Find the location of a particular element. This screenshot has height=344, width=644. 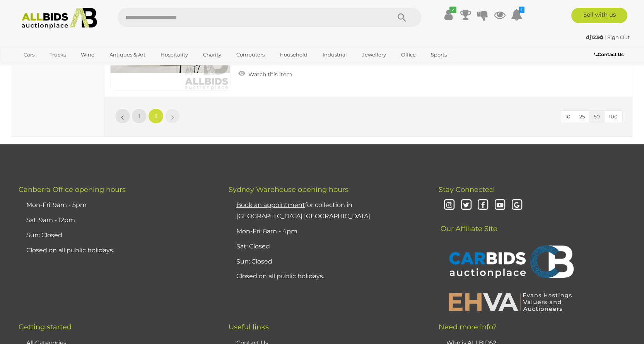

a: Sell with us is located at coordinates (599, 15).